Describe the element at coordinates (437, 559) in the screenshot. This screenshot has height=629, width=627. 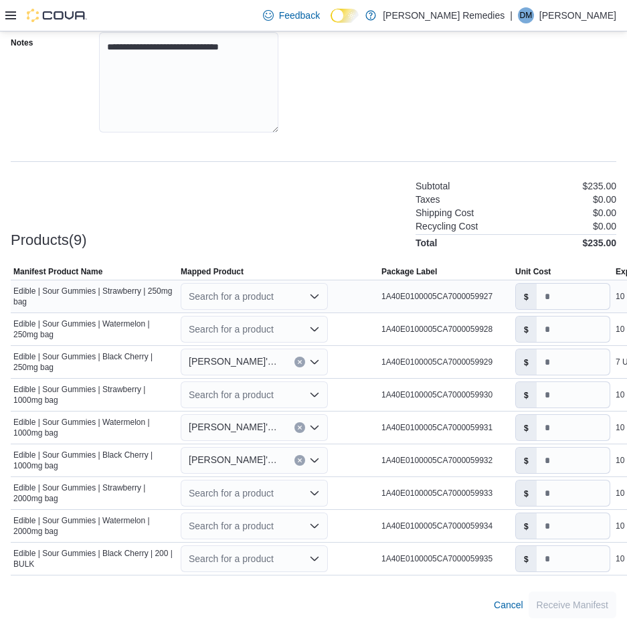
I see `span: 1A40E0100005CA7000059935` at that location.